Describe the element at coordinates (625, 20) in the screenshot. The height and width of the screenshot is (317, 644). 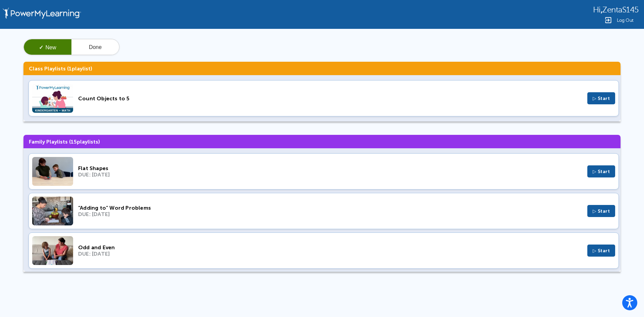
I see `span: Log Out` at that location.